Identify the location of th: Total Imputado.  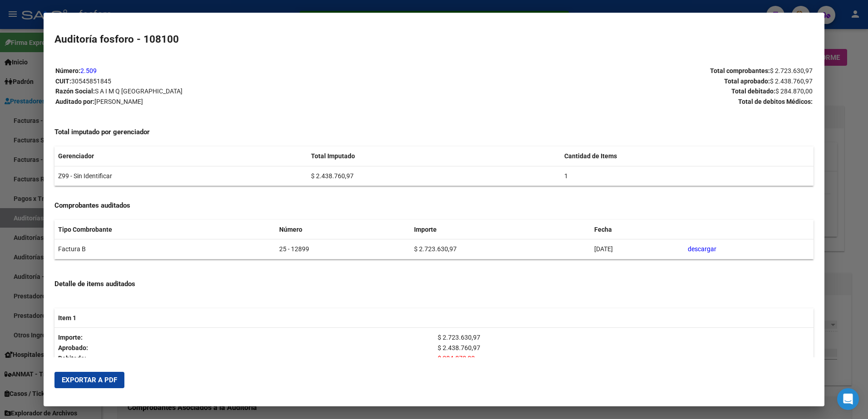
(434, 156).